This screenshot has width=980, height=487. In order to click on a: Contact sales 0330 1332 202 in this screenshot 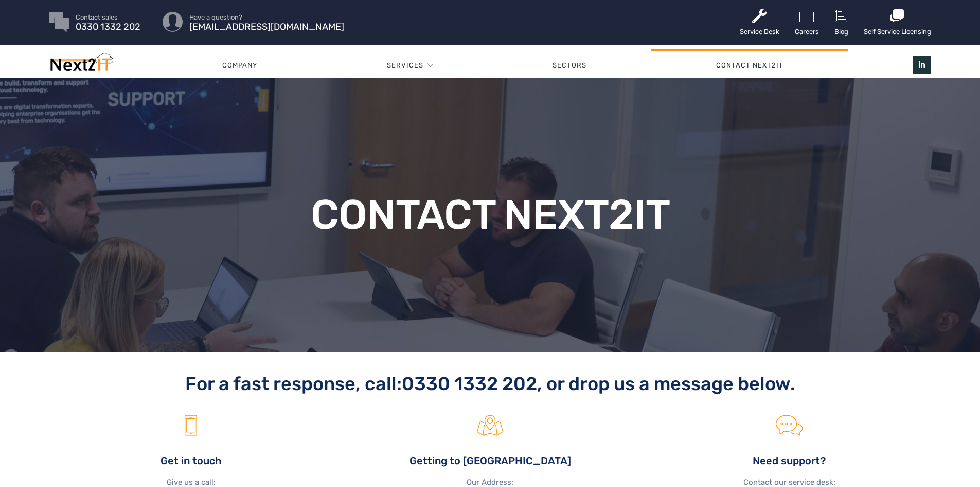, I will do `click(108, 22)`.